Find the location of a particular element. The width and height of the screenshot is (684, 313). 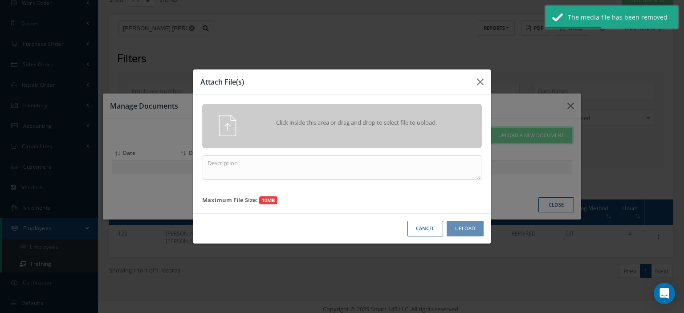

img: svg+xml;base64,PHN2ZyB4bWxucz0iaHR0cDovL3d3dy53My5vcmcvMjAwMC9zdmciIHhtbG5zOnhsaW5rPSJodHRwOi8vd3... is located at coordinates (228, 126).